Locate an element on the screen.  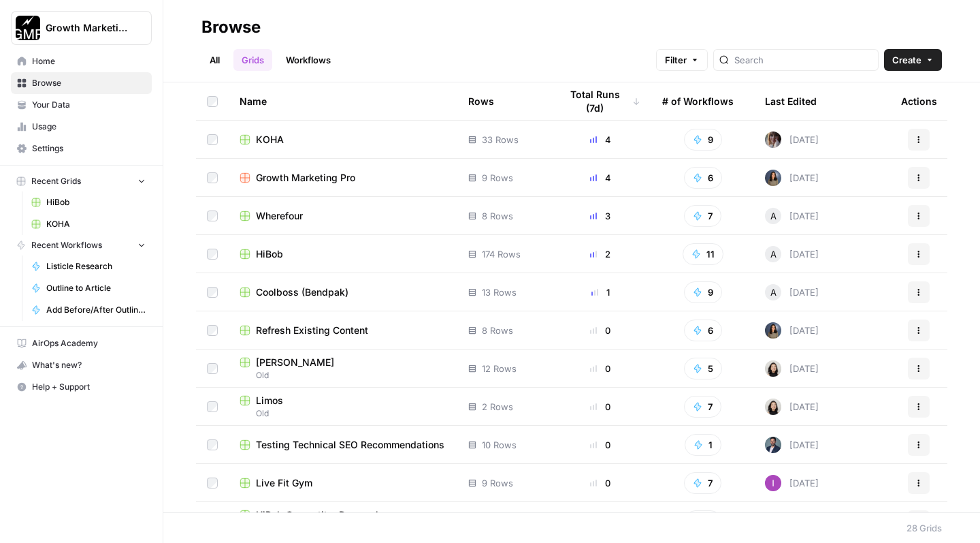
span: Outline to Article is located at coordinates (96, 288).